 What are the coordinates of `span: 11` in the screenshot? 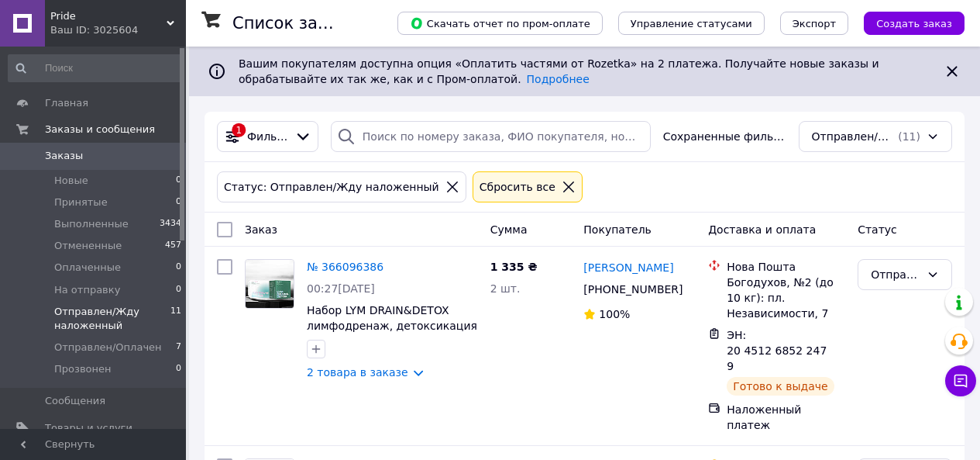 It's located at (176, 319).